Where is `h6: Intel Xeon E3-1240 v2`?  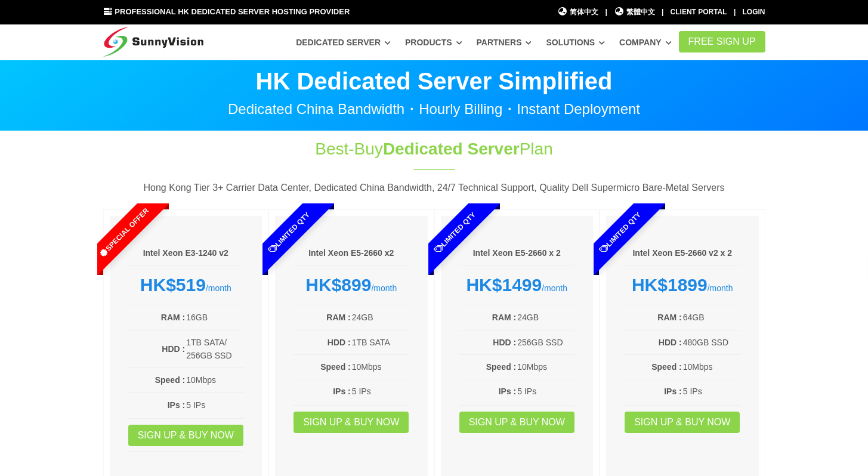 h6: Intel Xeon E3-1240 v2 is located at coordinates (186, 254).